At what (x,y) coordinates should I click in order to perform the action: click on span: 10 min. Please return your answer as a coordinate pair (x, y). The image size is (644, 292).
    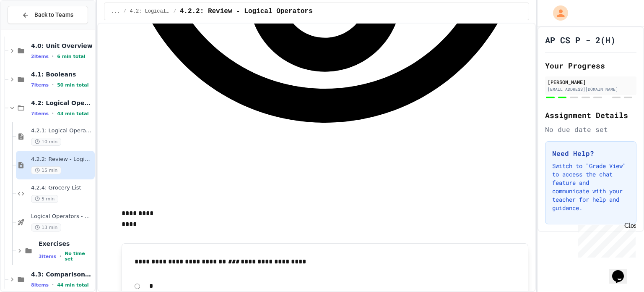
    Looking at the image, I should click on (46, 142).